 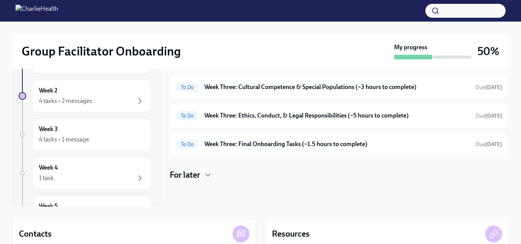 What do you see at coordinates (291, 234) in the screenshot?
I see `h4: Resources` at bounding box center [291, 234].